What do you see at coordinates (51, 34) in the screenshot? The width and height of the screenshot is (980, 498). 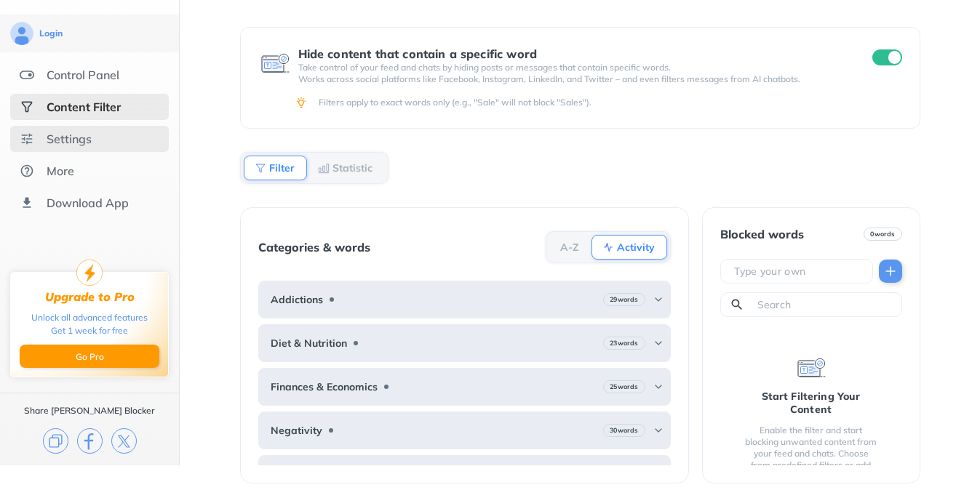 I see `div: Login` at bounding box center [51, 34].